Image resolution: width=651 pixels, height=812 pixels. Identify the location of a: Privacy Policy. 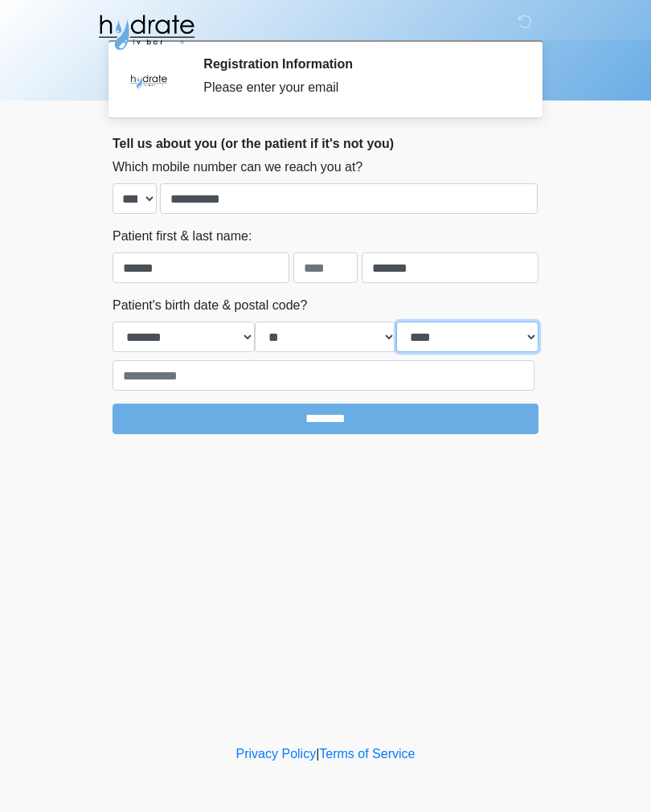
(277, 754).